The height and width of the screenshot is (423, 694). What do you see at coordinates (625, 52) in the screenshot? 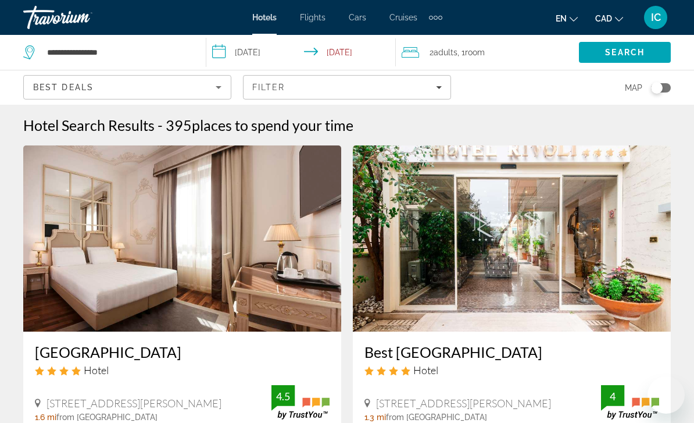
I see `span: Search` at bounding box center [625, 52].